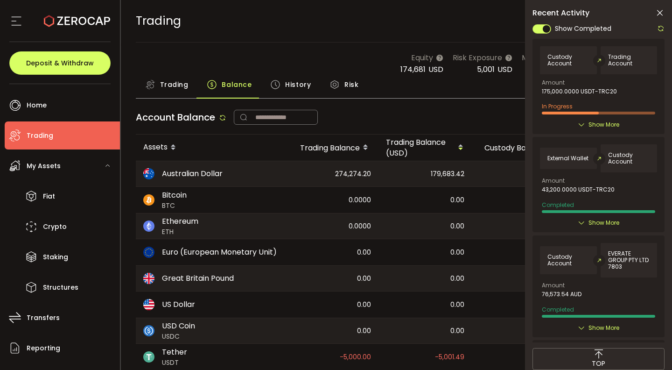 Image resolution: width=672 pixels, height=370 pixels. Describe the element at coordinates (353, 174) in the screenshot. I see `span: 274,274.20` at that location.